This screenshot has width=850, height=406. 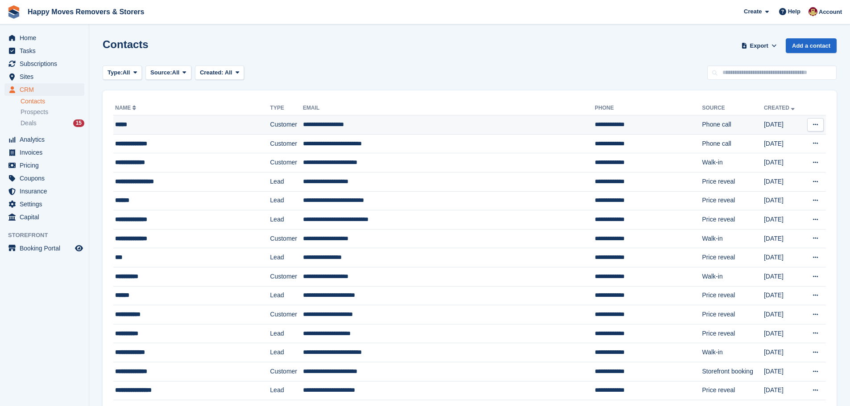 What do you see at coordinates (52, 123) in the screenshot?
I see `a: Deals 15` at bounding box center [52, 123].